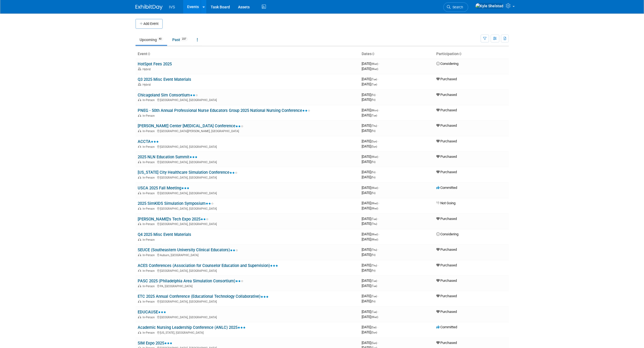  Describe the element at coordinates (147, 69) in the screenshot. I see `span: Hybrid` at that location.